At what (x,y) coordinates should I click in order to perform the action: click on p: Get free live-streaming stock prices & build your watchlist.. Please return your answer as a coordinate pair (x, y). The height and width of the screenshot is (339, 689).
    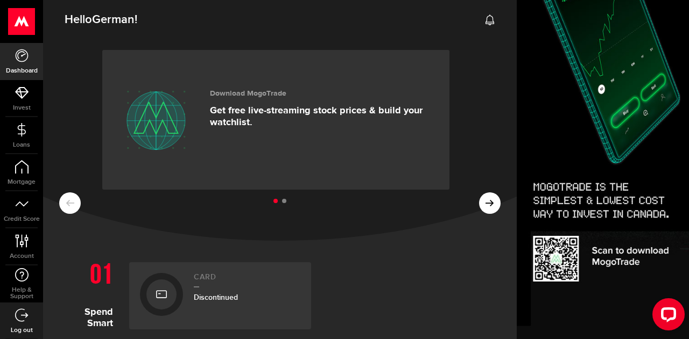
    Looking at the image, I should click on (321, 117).